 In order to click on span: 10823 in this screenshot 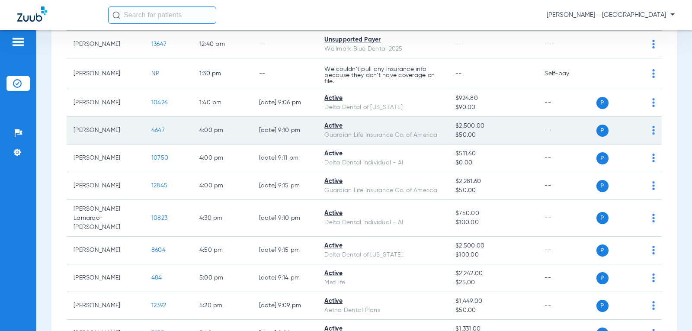, I will do `click(159, 218)`.